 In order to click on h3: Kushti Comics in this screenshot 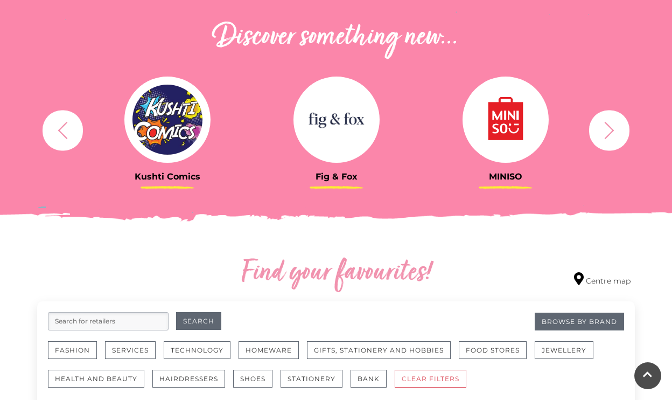, I will do `click(167, 176)`.